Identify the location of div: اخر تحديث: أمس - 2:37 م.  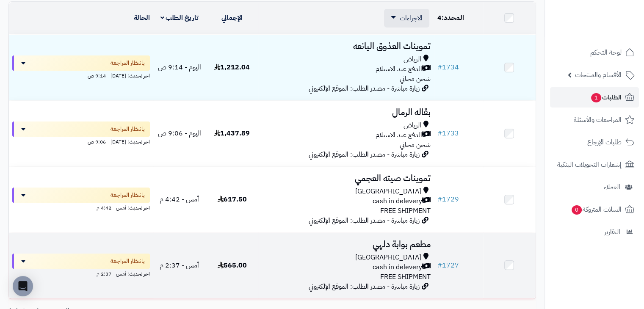
(81, 273).